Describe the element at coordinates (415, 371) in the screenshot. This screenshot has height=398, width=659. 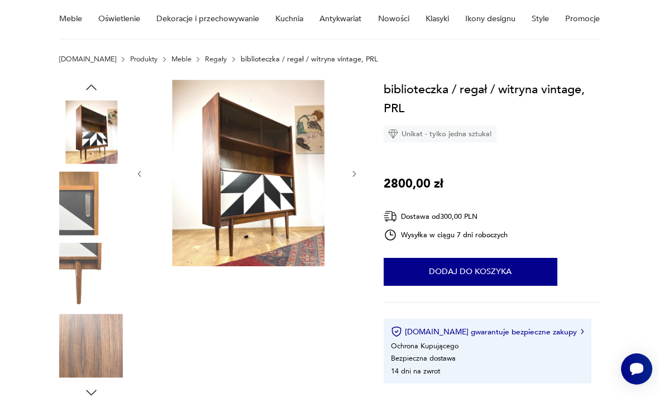
I see `li: 14 dni na zwrot` at that location.